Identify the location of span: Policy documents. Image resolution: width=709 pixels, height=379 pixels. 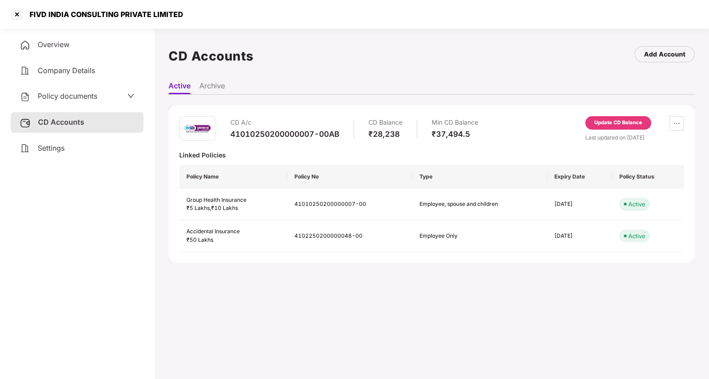
(67, 96).